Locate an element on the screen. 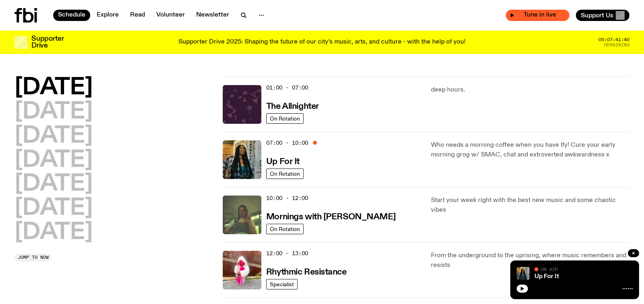 The height and width of the screenshot is (304, 644). span: Jump to now is located at coordinates (33, 257).